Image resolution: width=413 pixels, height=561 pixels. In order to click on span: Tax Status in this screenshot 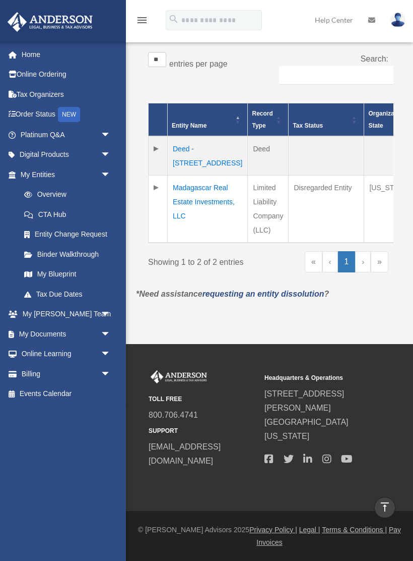, I will do `click(308, 126)`.